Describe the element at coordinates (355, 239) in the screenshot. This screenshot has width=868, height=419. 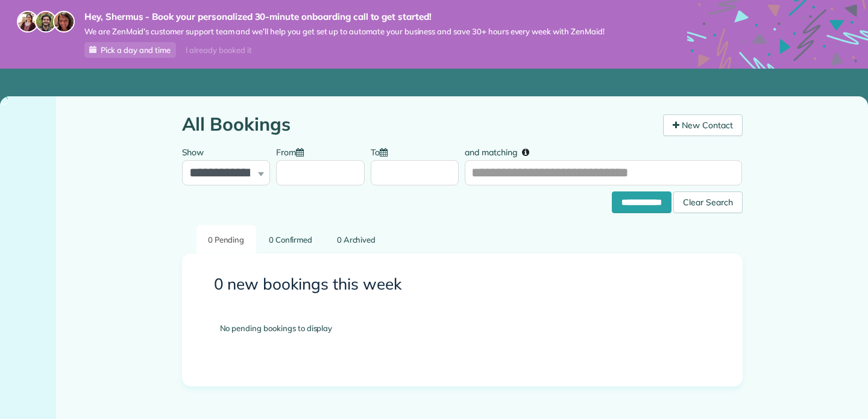
I see `a: 0 Archived` at that location.